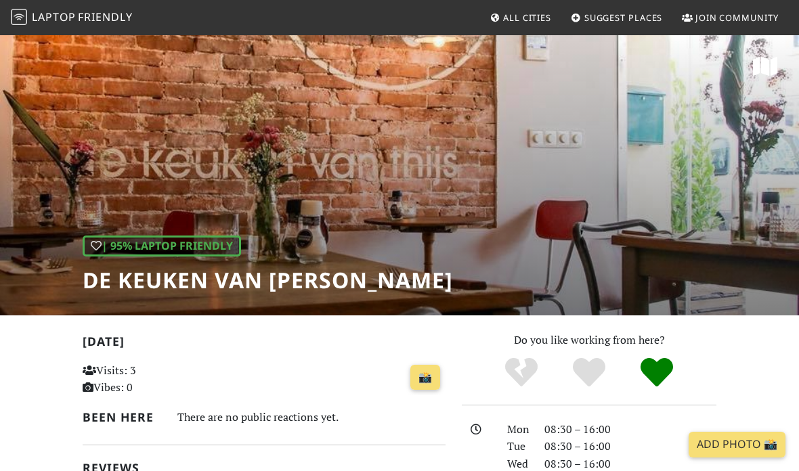  Describe the element at coordinates (730, 18) in the screenshot. I see `a: Join Community` at that location.